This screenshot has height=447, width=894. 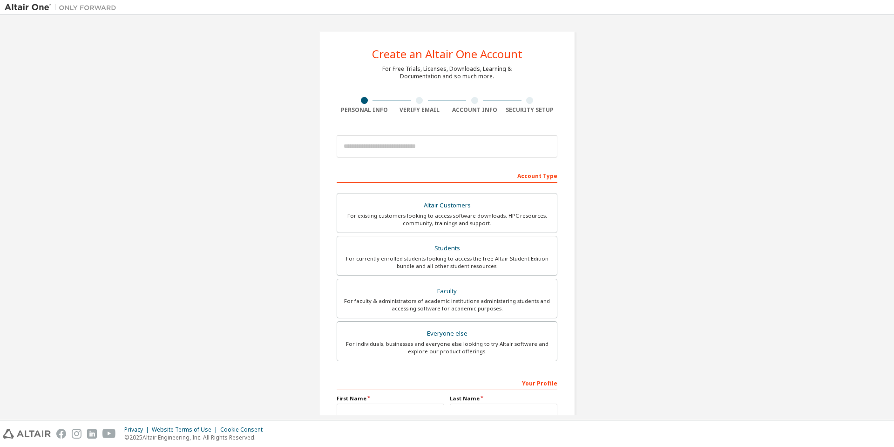 I want to click on div: Cookie Consent, so click(x=244, y=429).